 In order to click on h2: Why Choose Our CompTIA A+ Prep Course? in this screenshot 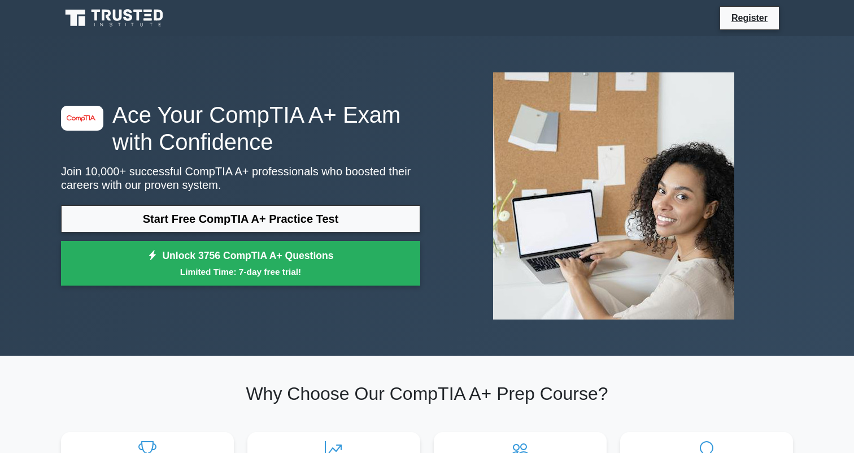, I will do `click(427, 393)`.